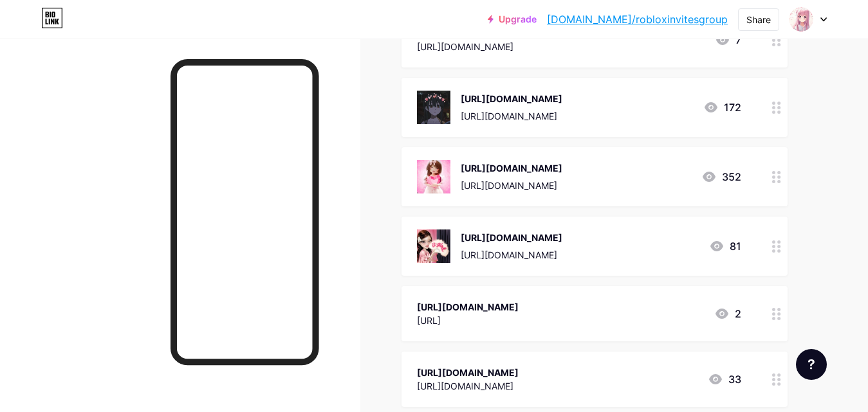 The width and height of the screenshot is (868, 412). I want to click on img: https://www.roblox.com/communities/376361686512/Angel-Official-Group, so click(434, 107).